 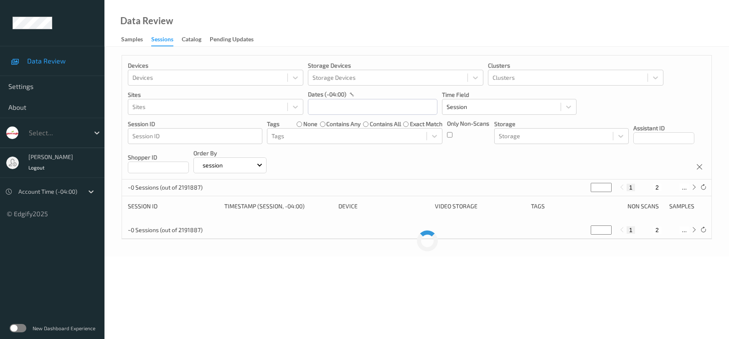 I want to click on a: Sessions, so click(x=166, y=40).